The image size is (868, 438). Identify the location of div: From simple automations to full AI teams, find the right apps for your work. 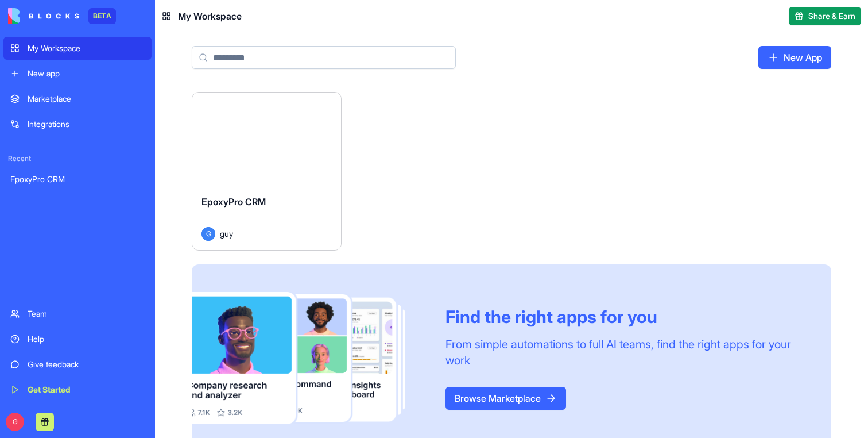
(625, 352).